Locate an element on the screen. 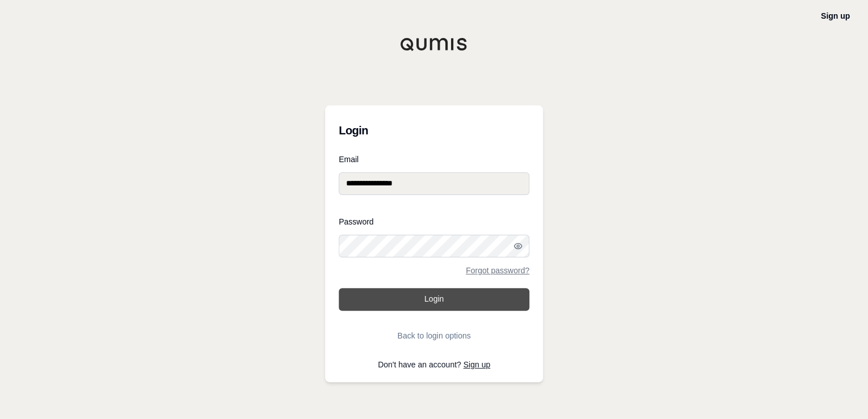 The width and height of the screenshot is (868, 419). img: Qumis is located at coordinates (434, 44).